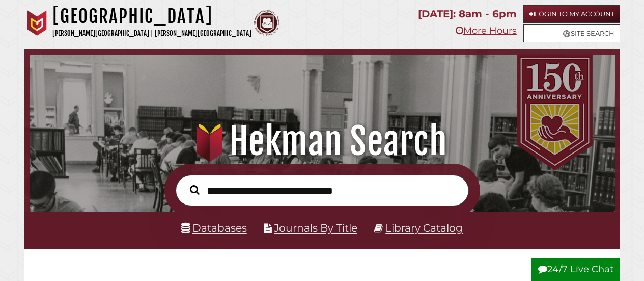  Describe the element at coordinates (572, 14) in the screenshot. I see `a: Login to My Account` at that location.